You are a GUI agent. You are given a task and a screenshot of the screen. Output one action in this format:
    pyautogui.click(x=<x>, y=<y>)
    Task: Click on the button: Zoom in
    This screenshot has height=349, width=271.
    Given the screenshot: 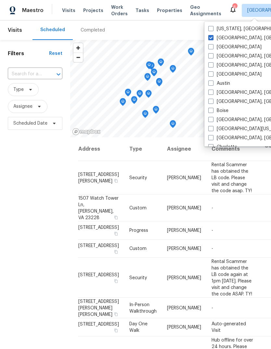 What is the action you would take?
    pyautogui.click(x=78, y=48)
    